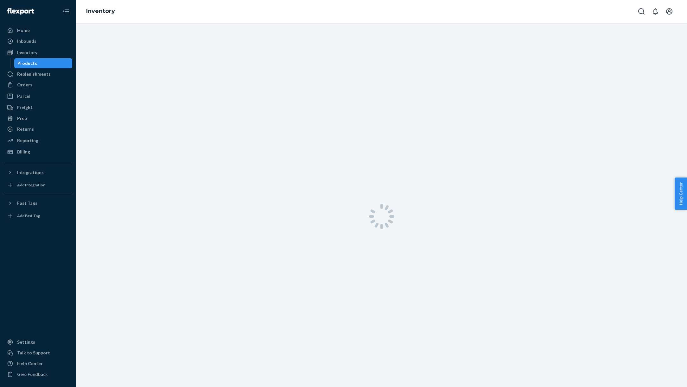 The width and height of the screenshot is (687, 387). I want to click on div: Integrations, so click(30, 173).